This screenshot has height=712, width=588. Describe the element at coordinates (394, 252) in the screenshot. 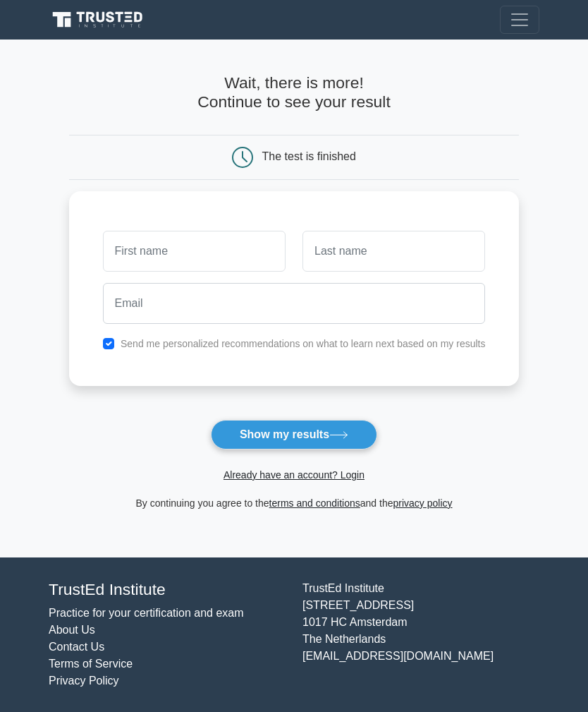

I see `input: Last name` at that location.